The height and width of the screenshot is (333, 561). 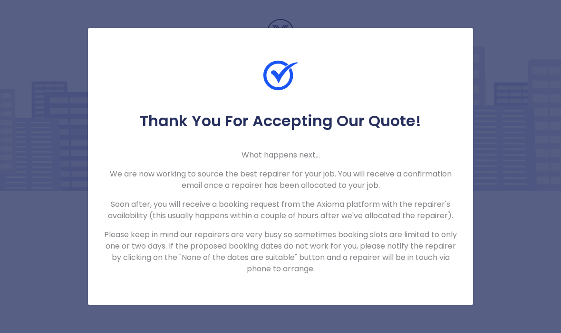 What do you see at coordinates (280, 155) in the screenshot?
I see `p: What happens next...` at bounding box center [280, 155].